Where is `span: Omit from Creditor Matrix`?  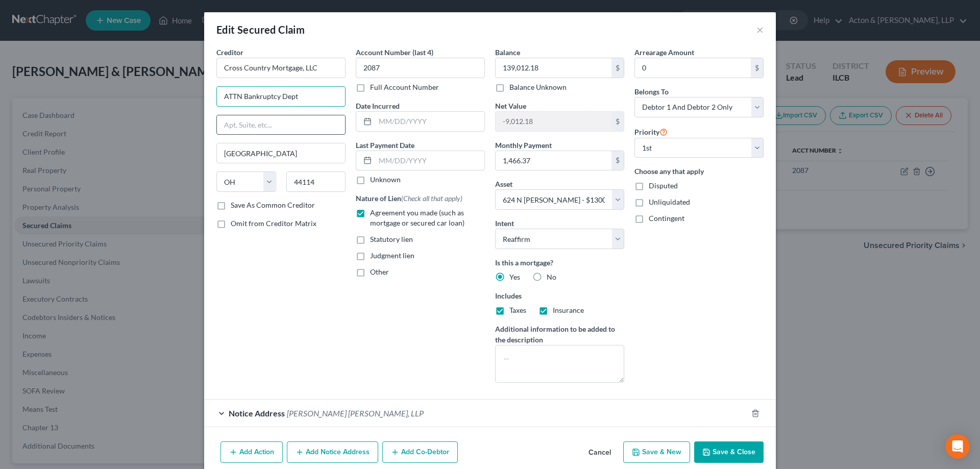 span: Omit from Creditor Matrix is located at coordinates (274, 223).